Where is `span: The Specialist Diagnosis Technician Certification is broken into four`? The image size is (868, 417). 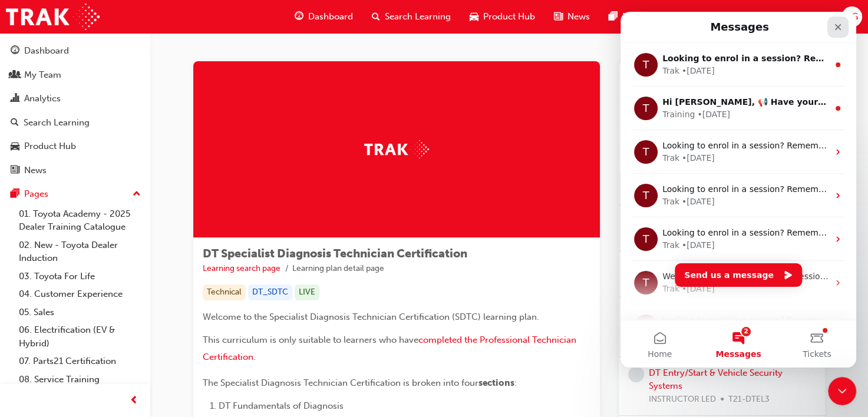 span: The Specialist Diagnosis Technician Certification is broken into four is located at coordinates (341, 383).